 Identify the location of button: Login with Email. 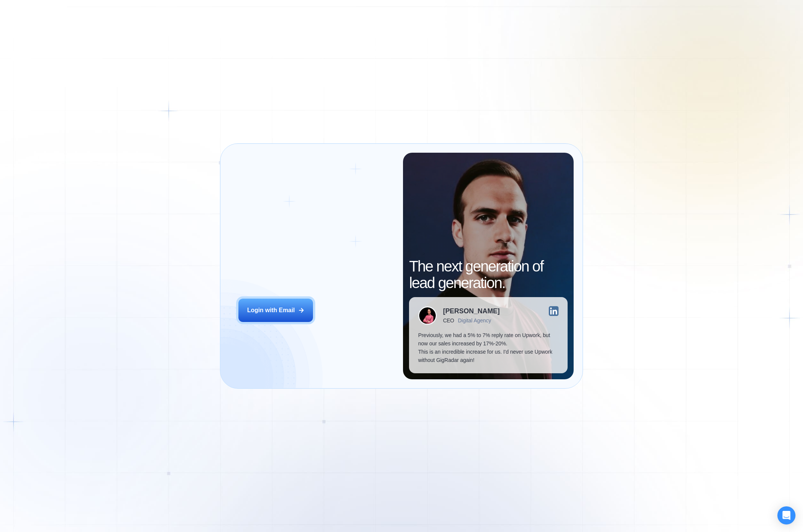
(276, 310).